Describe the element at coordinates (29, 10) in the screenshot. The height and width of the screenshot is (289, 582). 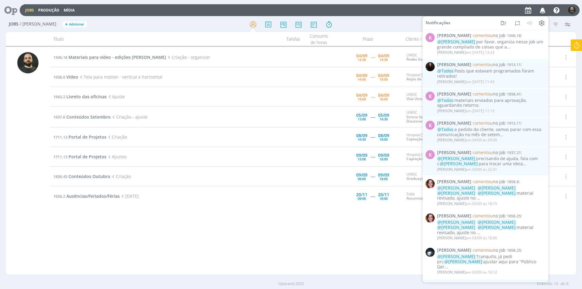
I see `button: Jobs` at that location.